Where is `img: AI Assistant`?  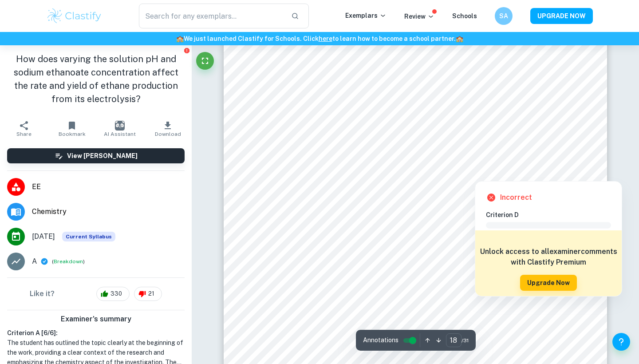 img: AI Assistant is located at coordinates (120, 125).